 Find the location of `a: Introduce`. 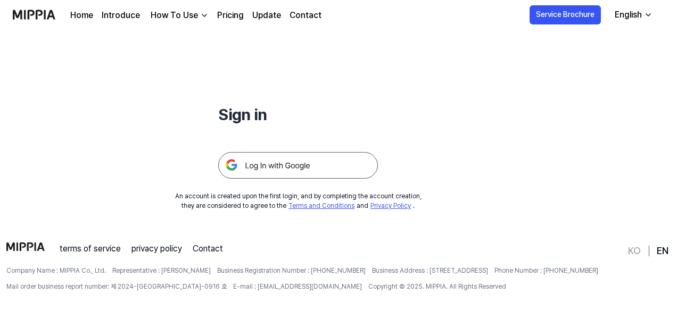

a: Introduce is located at coordinates (121, 15).